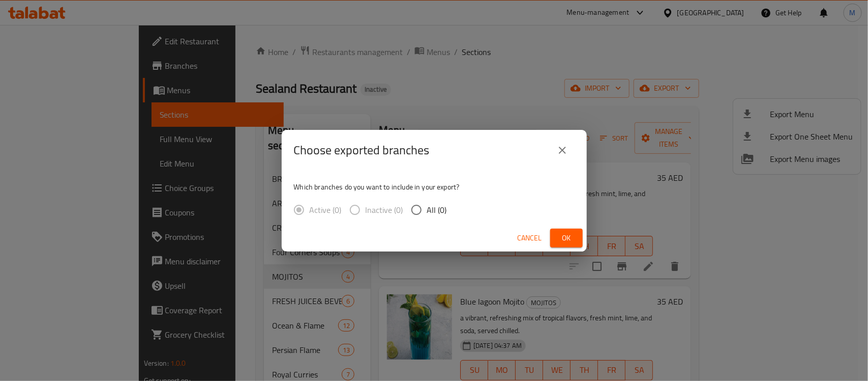  I want to click on span: Active (0), so click(326, 210).